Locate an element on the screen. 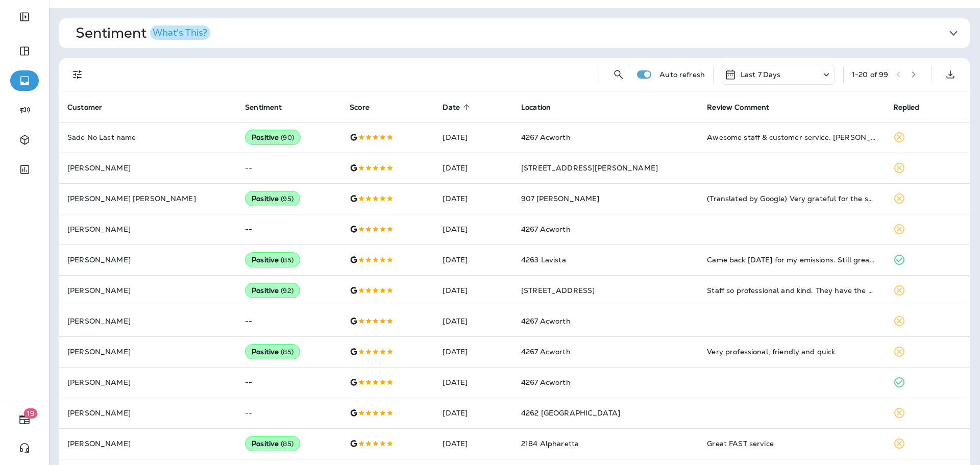 Image resolution: width=980 pixels, height=465 pixels. span: 4263 Lavista is located at coordinates (544, 260).